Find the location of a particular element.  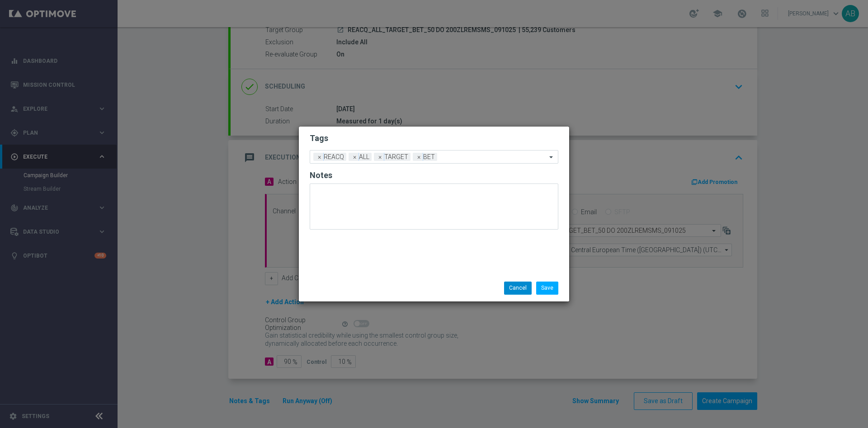

span: BET is located at coordinates (429, 157).